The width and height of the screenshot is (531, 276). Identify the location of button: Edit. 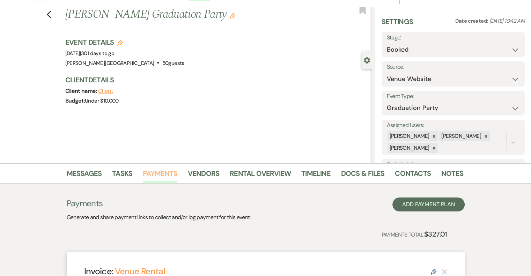
(233, 16).